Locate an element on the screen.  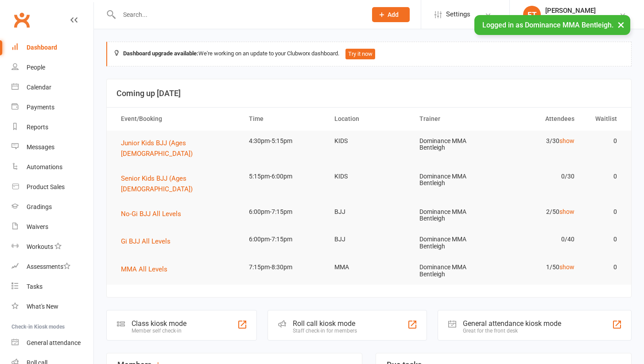
a: Automations is located at coordinates (52, 167).